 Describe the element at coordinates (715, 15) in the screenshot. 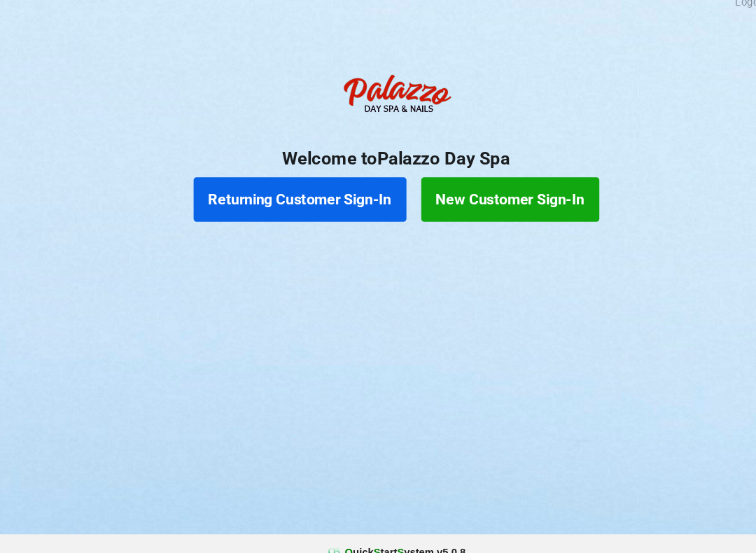

I see `div: Logout` at that location.